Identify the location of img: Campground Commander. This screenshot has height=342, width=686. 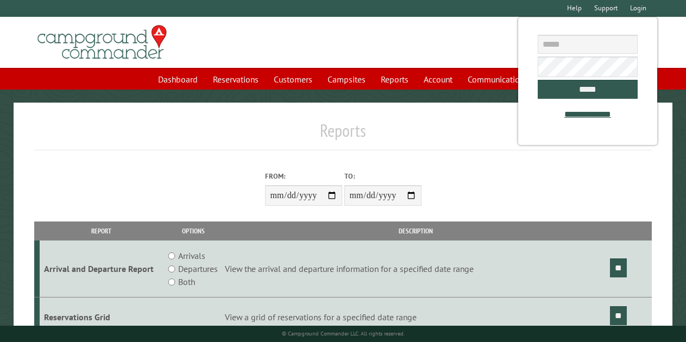
(102, 42).